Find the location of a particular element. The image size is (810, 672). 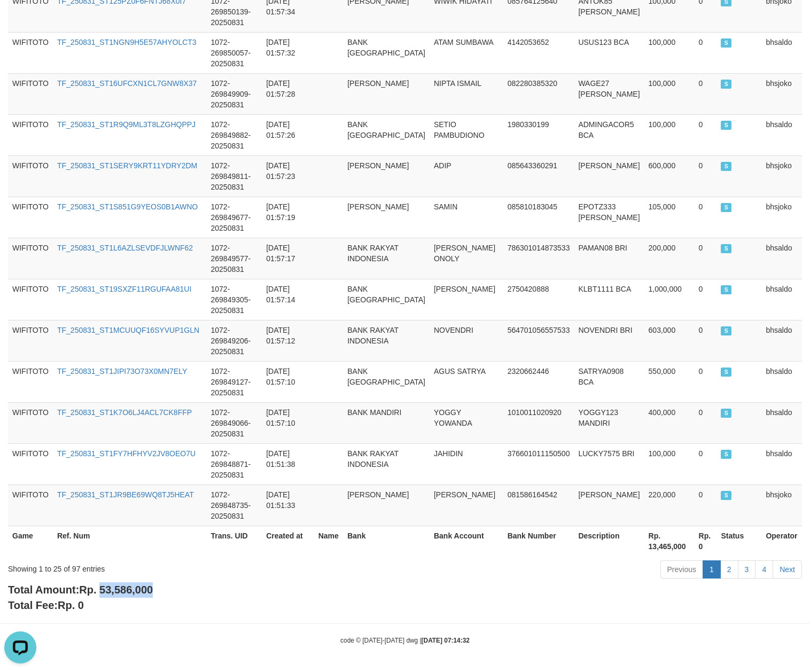

td: LUCKY7575 BRI is located at coordinates (609, 464).